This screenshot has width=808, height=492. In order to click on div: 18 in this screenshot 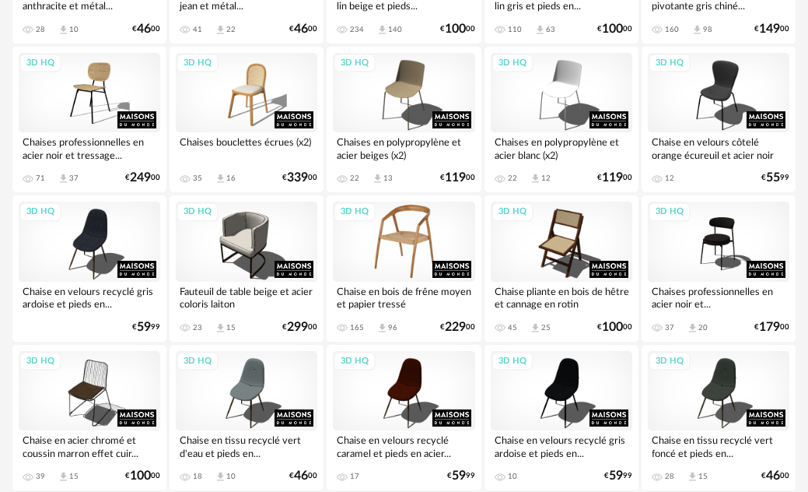, I will do `click(198, 476)`.